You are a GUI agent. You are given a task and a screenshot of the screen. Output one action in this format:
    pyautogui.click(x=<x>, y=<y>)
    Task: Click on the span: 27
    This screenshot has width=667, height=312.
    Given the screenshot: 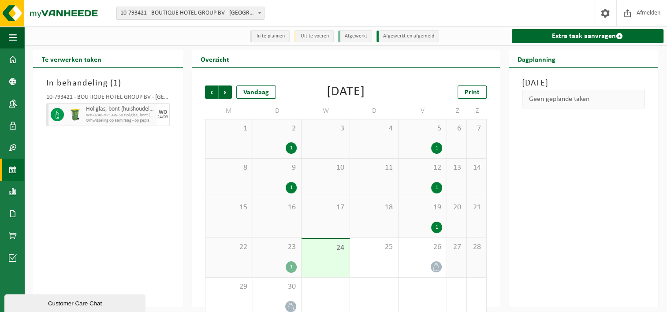 What is the action you would take?
    pyautogui.click(x=456, y=247)
    